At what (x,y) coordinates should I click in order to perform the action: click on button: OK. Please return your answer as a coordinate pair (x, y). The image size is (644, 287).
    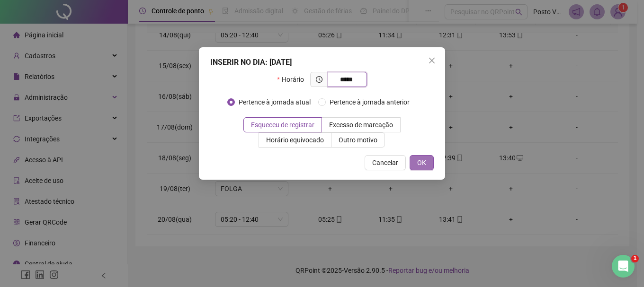
    Looking at the image, I should click on (422, 163).